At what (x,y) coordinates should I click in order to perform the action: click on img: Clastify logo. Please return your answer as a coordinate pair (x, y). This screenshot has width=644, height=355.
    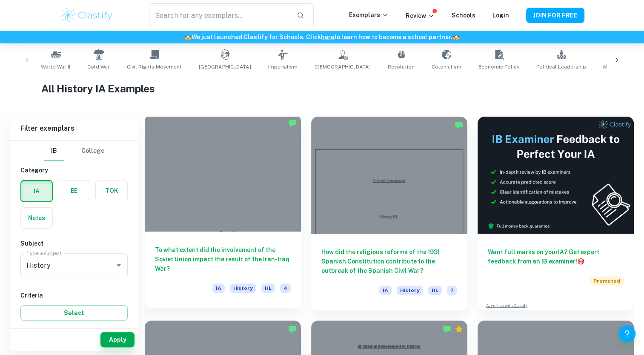
    Looking at the image, I should click on (87, 15).